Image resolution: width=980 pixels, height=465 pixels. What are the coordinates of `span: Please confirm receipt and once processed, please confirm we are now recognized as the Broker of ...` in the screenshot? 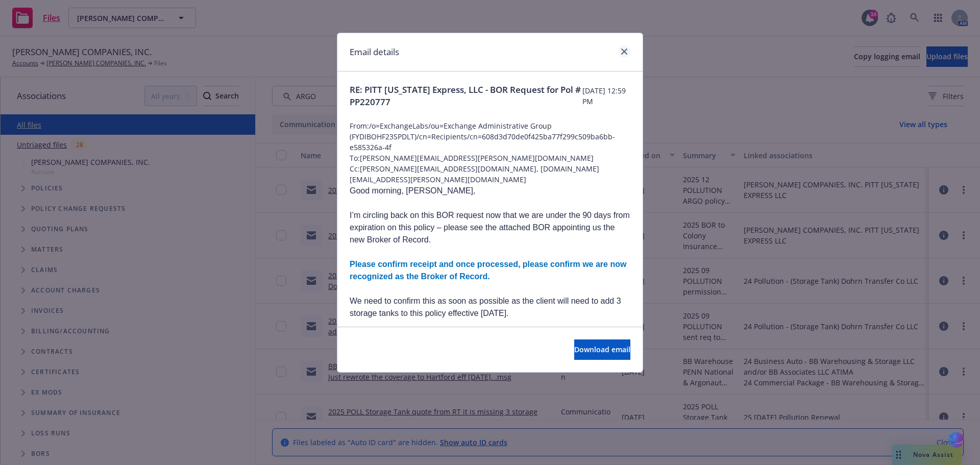 It's located at (488, 270).